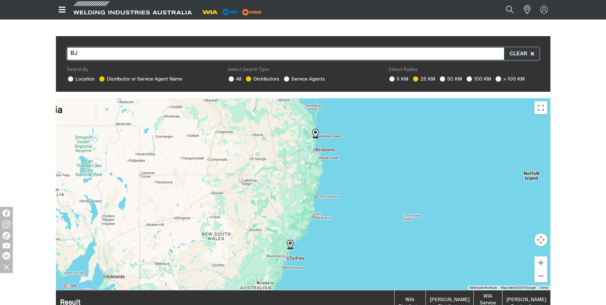 This screenshot has height=305, width=606. What do you see at coordinates (68, 285) in the screenshot?
I see `a: Open this area in Google Maps (opens a new window)` at bounding box center [68, 285].